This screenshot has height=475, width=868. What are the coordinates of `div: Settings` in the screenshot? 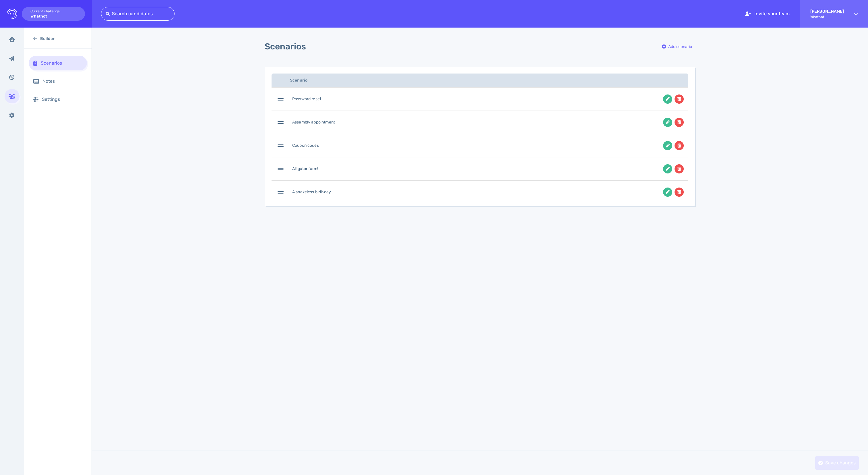 It's located at (62, 99).